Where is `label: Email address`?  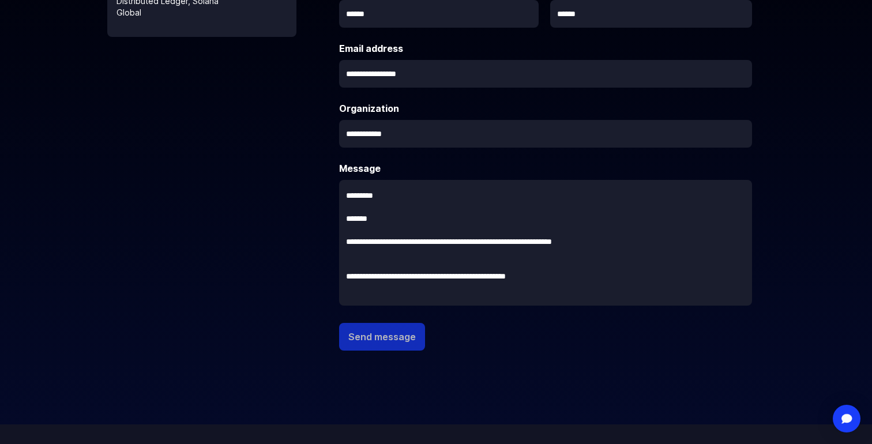
label: Email address is located at coordinates (546, 48).